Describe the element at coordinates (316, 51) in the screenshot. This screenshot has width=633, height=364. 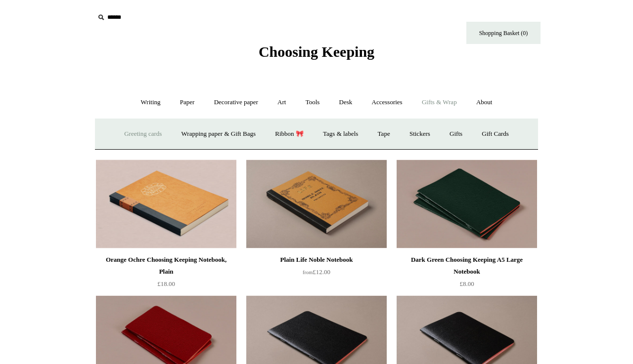
I see `span: Choosing Keeping` at that location.